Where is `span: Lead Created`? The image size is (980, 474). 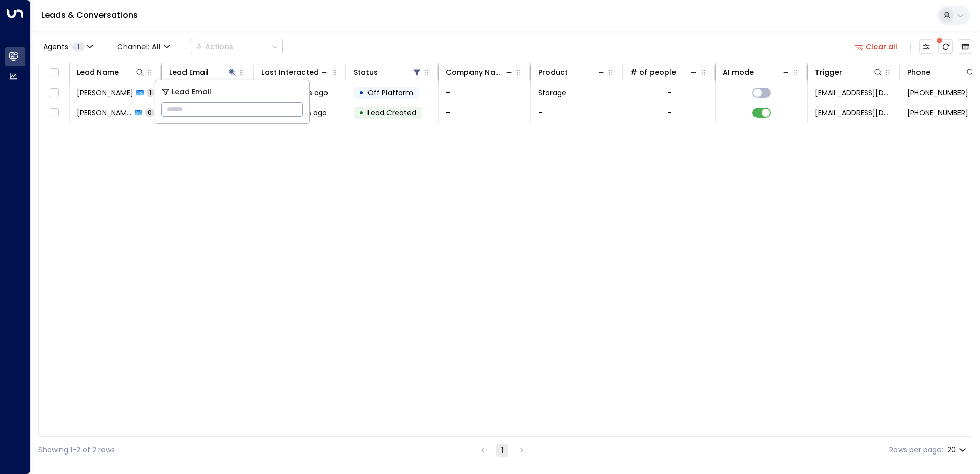
span: Lead Created is located at coordinates (391, 113).